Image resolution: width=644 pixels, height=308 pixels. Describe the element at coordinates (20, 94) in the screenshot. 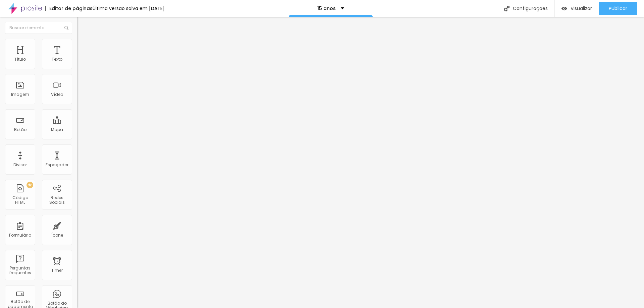

I see `div: Imagem` at that location.